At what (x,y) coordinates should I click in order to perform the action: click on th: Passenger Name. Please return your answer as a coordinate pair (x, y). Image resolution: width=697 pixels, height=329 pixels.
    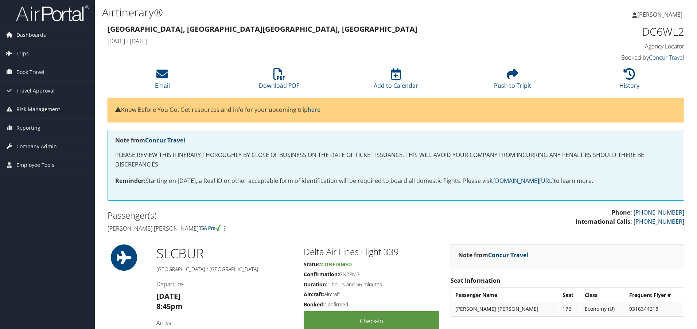
    Looking at the image, I should click on (505, 295).